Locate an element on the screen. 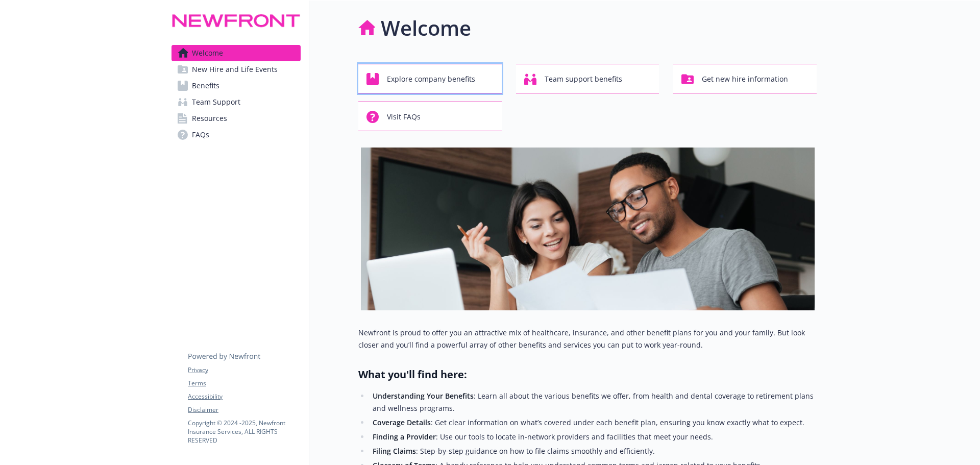  span: Visit FAQs is located at coordinates (403, 117).